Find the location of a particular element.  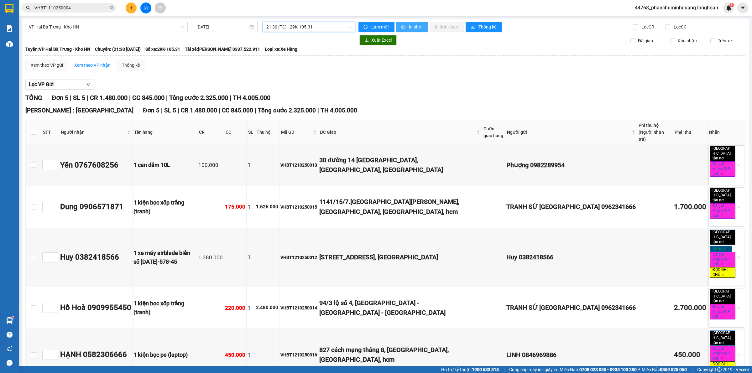

b: Tuyến: VP Hai Bà Trưng - Kho HN is located at coordinates (58, 49).